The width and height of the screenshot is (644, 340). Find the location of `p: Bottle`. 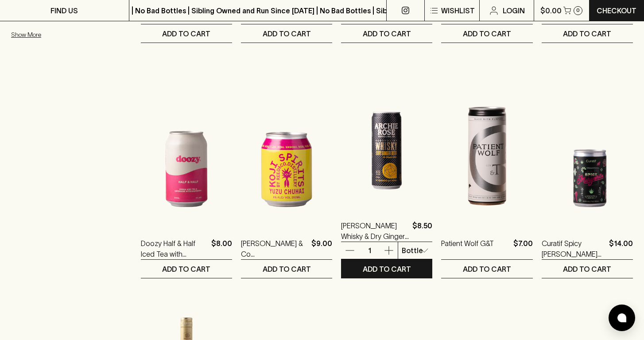

p: Bottle is located at coordinates (413, 251).